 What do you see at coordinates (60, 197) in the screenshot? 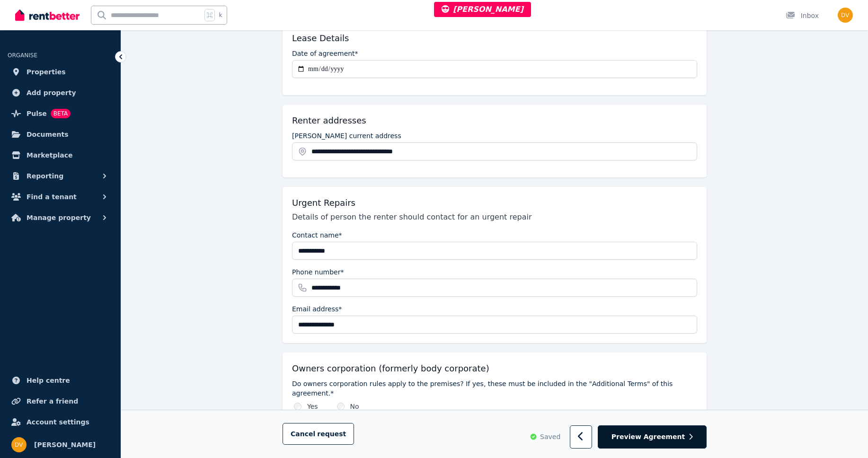
I see `button: Find a tenant` at bounding box center [60, 197].